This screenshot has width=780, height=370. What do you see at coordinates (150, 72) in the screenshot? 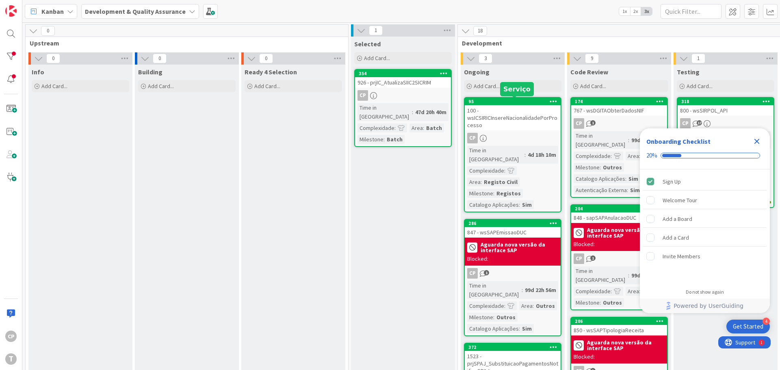
I see `span: Building` at bounding box center [150, 72].